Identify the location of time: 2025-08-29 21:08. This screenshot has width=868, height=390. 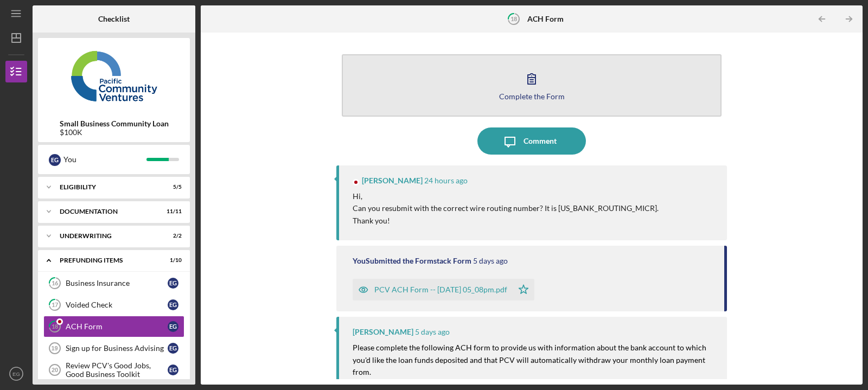
(491, 261).